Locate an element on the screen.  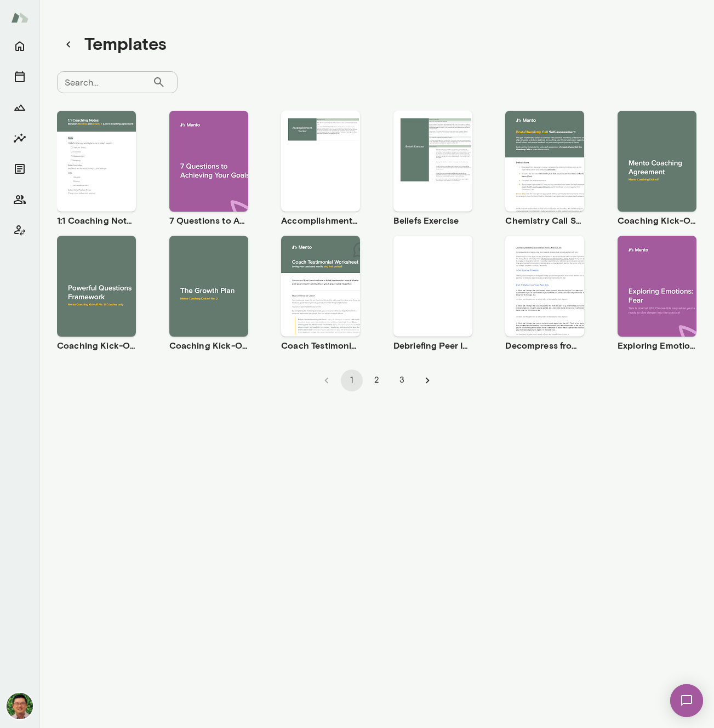
button: Go to page 2 is located at coordinates (377, 380).